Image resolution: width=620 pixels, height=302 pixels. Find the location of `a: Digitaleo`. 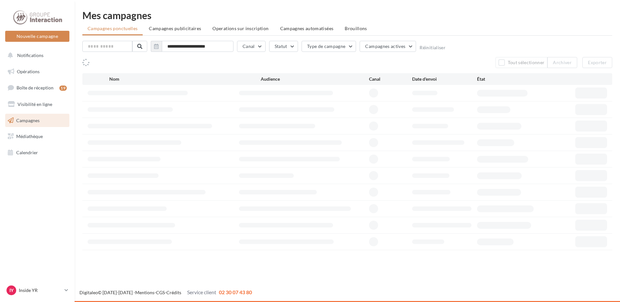

a: Digitaleo is located at coordinates (88, 292).